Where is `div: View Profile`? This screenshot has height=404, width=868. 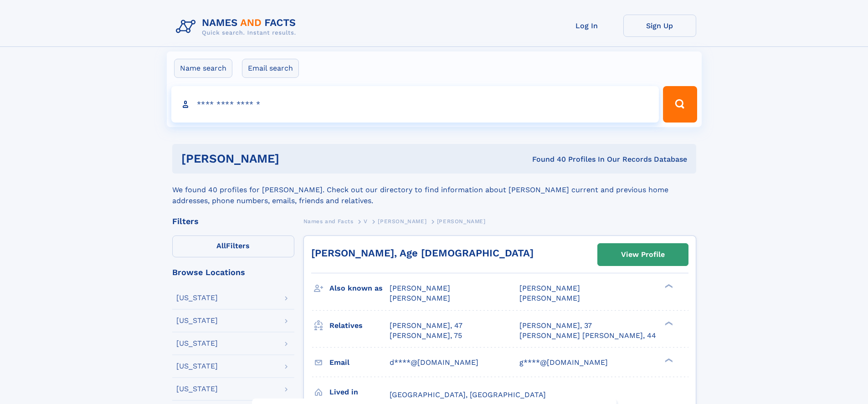 div: View Profile is located at coordinates (642, 255).